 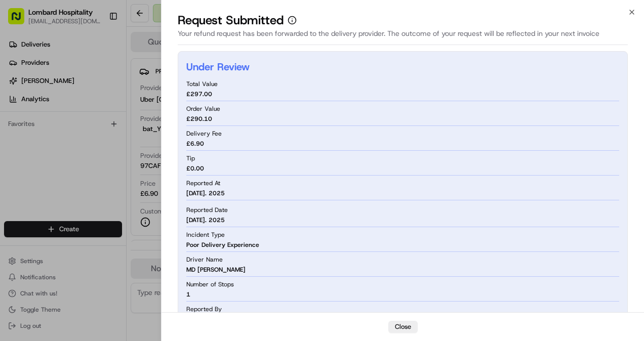 What do you see at coordinates (403, 327) in the screenshot?
I see `button: Close` at bounding box center [403, 327].